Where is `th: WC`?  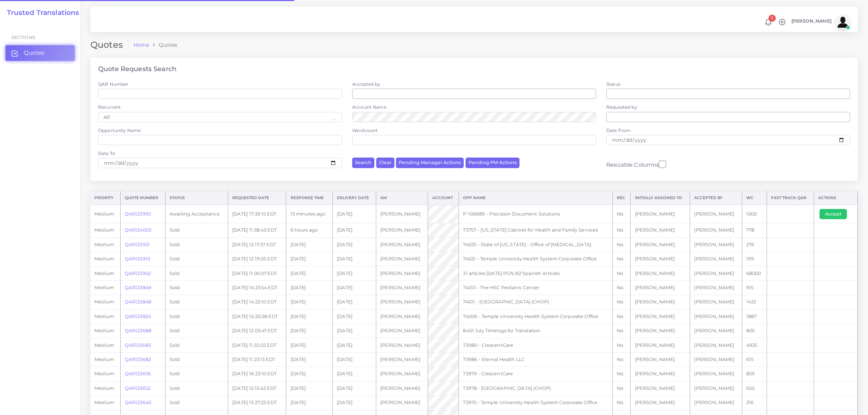 th: WC is located at coordinates (754, 198).